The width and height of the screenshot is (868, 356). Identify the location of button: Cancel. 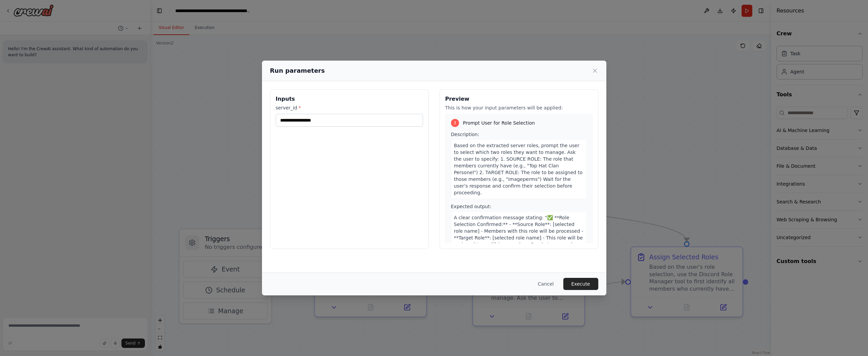
(545, 284).